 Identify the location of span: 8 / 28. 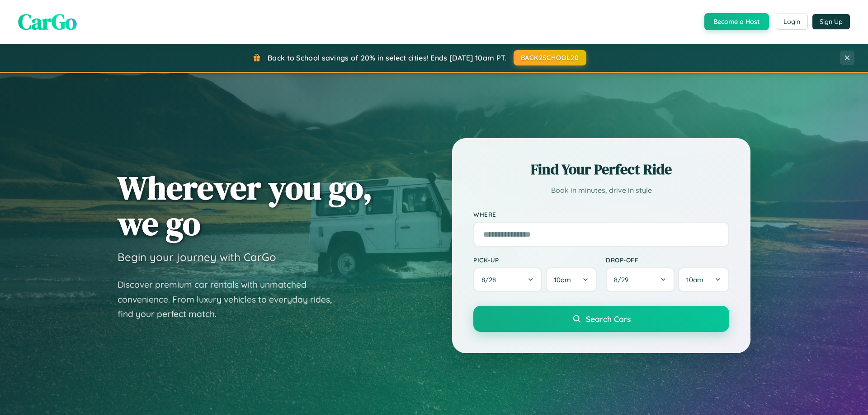
(491, 280).